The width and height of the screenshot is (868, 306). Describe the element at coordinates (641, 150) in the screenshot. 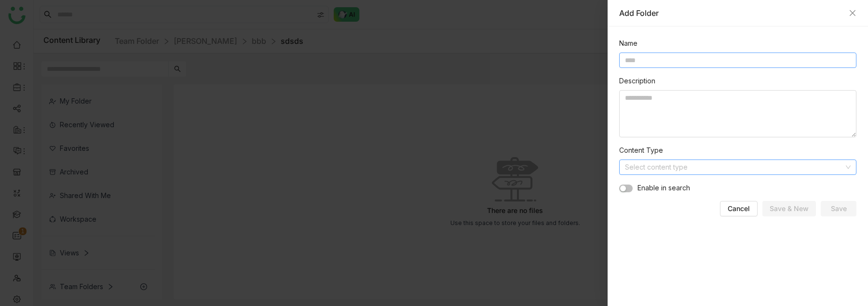

I see `label: Content Type` at that location.